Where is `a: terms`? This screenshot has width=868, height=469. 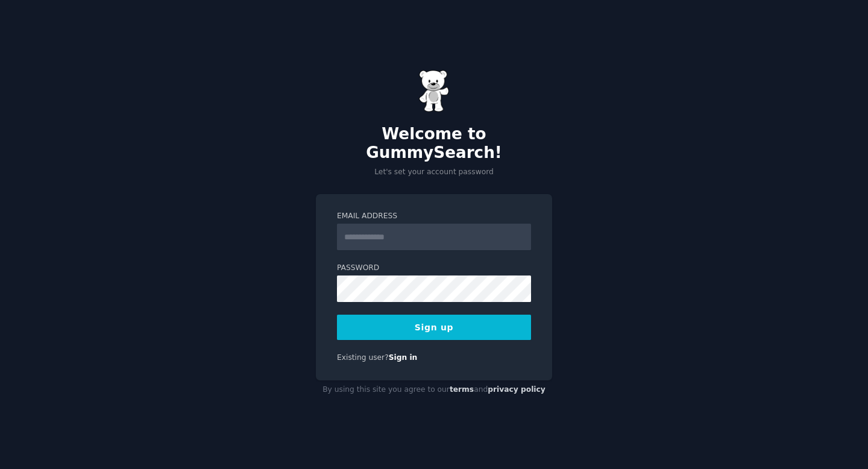
a: terms is located at coordinates (462, 390).